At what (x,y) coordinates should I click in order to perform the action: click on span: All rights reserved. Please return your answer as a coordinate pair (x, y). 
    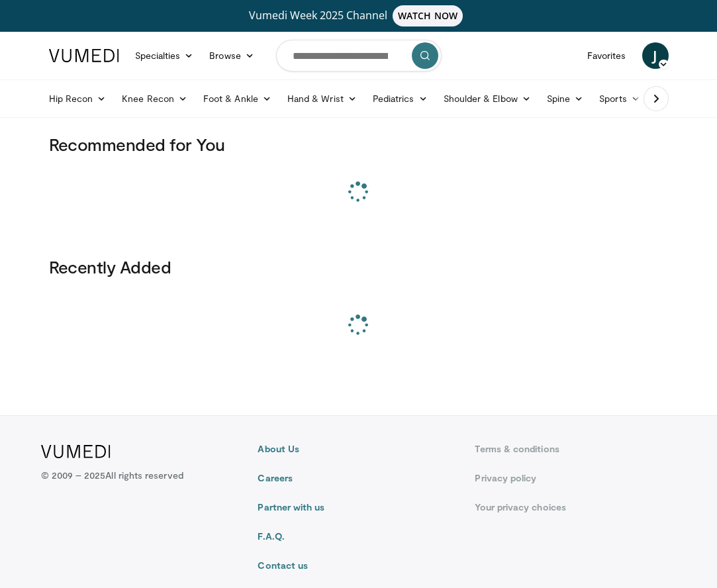
    Looking at the image, I should click on (144, 475).